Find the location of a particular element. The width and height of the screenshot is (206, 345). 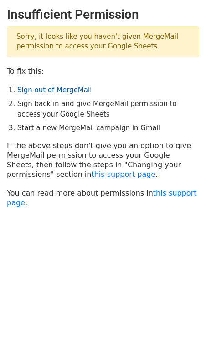

p: You can read more about permissions in . is located at coordinates (103, 198).